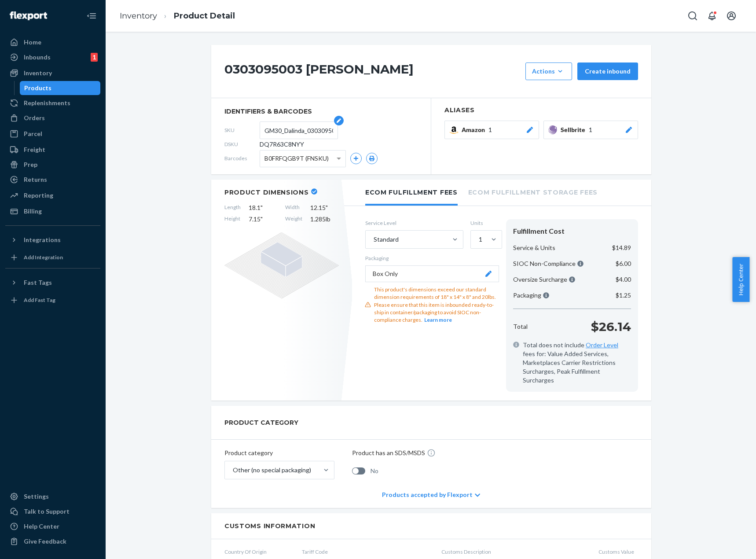  I want to click on div: Prep, so click(31, 164).